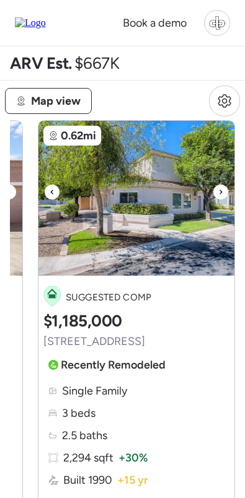 This screenshot has height=498, width=245. What do you see at coordinates (154, 23) in the screenshot?
I see `span: Book a demo` at bounding box center [154, 23].